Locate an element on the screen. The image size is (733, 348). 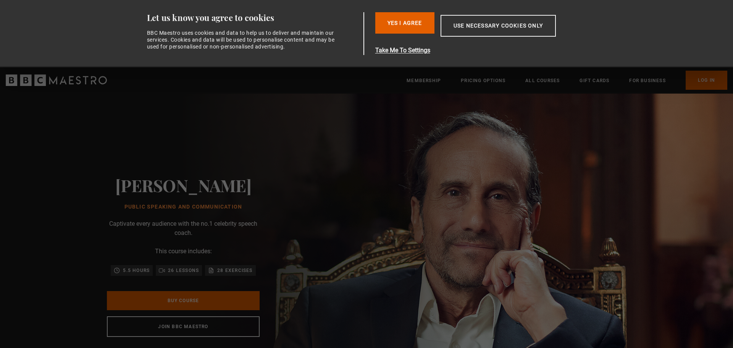
a: For business is located at coordinates (647, 81).